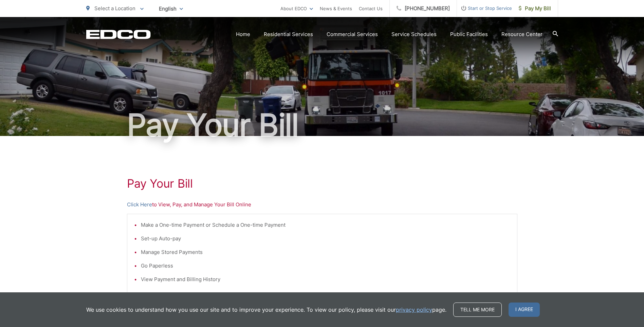 Image resolution: width=644 pixels, height=327 pixels. I want to click on a: Public Facilities, so click(469, 34).